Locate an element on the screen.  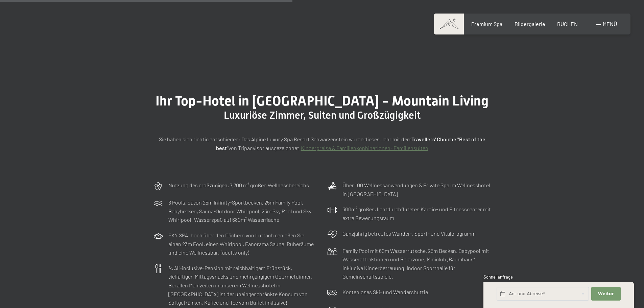
p: 300m² großes, lichtdurchflutetes Kardio- und Fitnesscenter mit extra Bewegungsraum is located at coordinates (417, 214).